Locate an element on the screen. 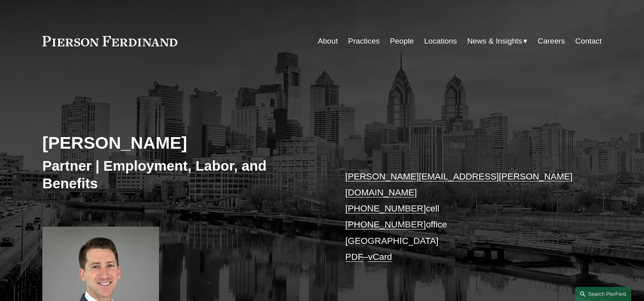 The height and width of the screenshot is (301, 644). h3: Partner | Employment, Labor, and Benefits is located at coordinates (182, 174).